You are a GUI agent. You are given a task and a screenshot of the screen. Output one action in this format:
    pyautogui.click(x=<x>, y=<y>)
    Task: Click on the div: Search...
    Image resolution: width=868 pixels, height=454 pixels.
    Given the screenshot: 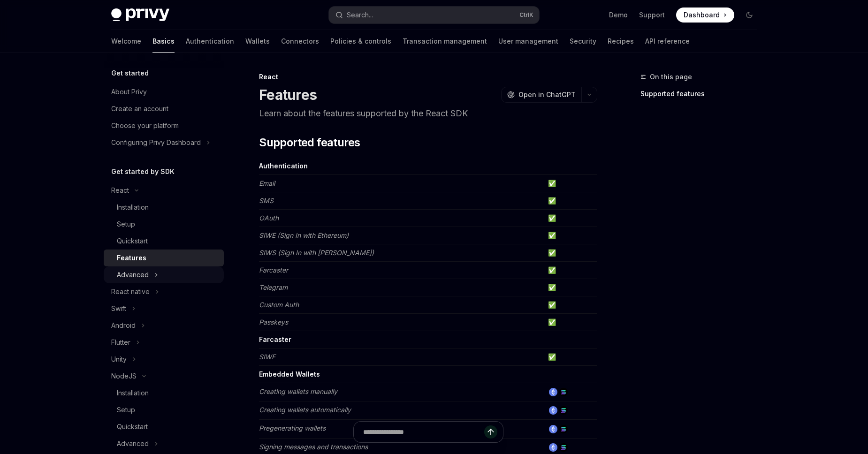 What is the action you would take?
    pyautogui.click(x=359, y=15)
    